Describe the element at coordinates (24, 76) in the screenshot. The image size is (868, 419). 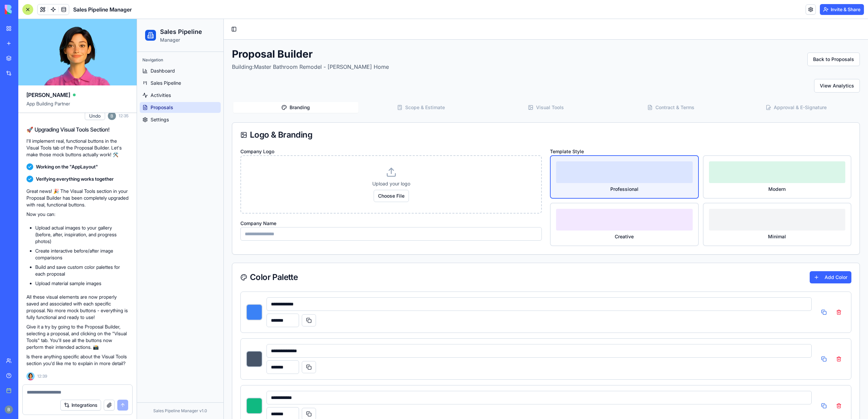
I see `span: Activities` at that location.